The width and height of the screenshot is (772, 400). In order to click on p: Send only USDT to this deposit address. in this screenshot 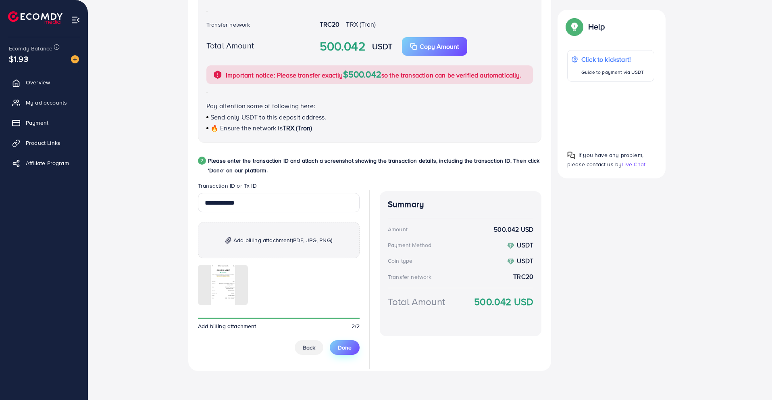, I will do `click(370, 117)`.